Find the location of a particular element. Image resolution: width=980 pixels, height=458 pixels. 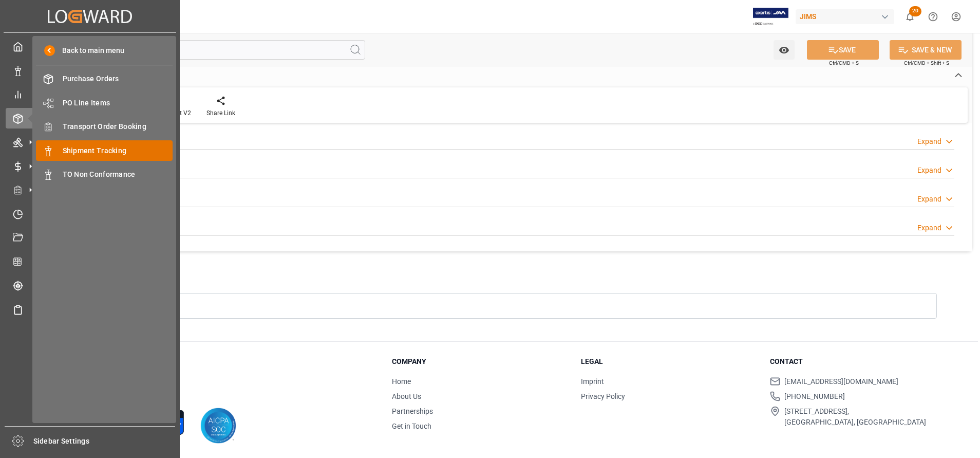

a: About Us is located at coordinates (407, 396).